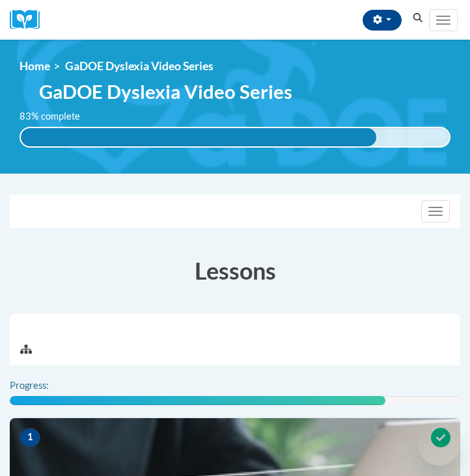 This screenshot has width=470, height=476. I want to click on a: Home, so click(34, 65).